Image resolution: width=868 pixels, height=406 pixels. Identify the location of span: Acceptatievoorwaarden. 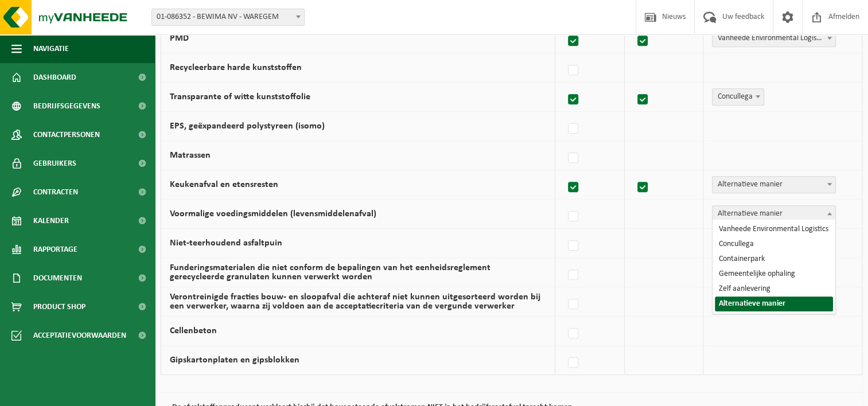
(80, 335).